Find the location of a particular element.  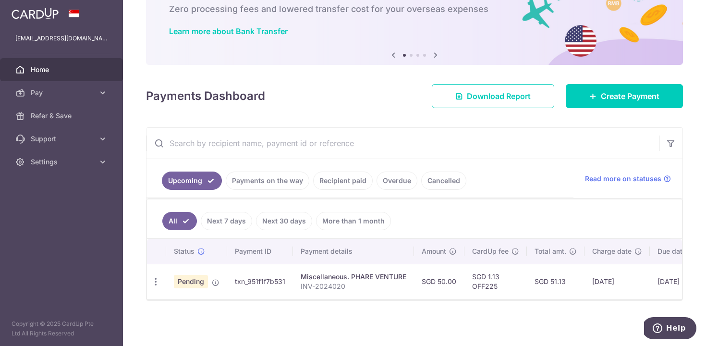

input: Search by recipient name, payment id or reference is located at coordinates (403, 143).